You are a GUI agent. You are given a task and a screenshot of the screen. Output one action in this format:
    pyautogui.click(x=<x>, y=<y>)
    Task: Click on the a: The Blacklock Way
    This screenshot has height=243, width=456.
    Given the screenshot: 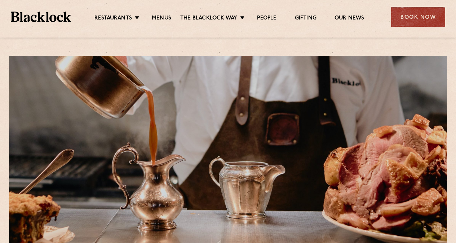 What is the action you would take?
    pyautogui.click(x=209, y=19)
    